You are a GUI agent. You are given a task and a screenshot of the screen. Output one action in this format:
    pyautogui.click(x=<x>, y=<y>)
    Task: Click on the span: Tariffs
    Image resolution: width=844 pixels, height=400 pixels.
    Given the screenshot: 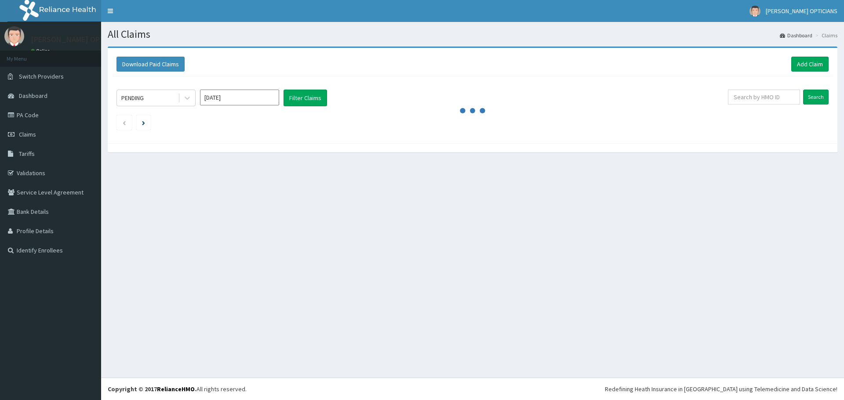 What is the action you would take?
    pyautogui.click(x=27, y=154)
    